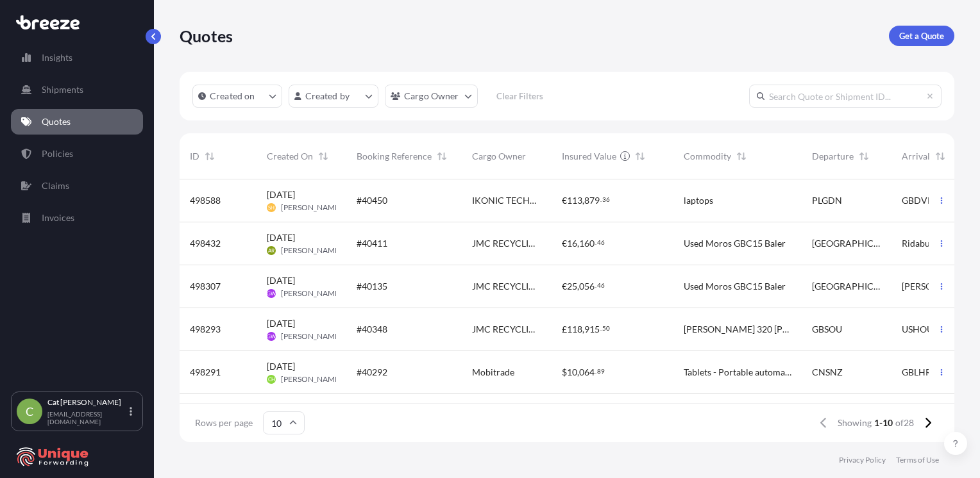 The image size is (980, 478). I want to click on p: Created on, so click(232, 96).